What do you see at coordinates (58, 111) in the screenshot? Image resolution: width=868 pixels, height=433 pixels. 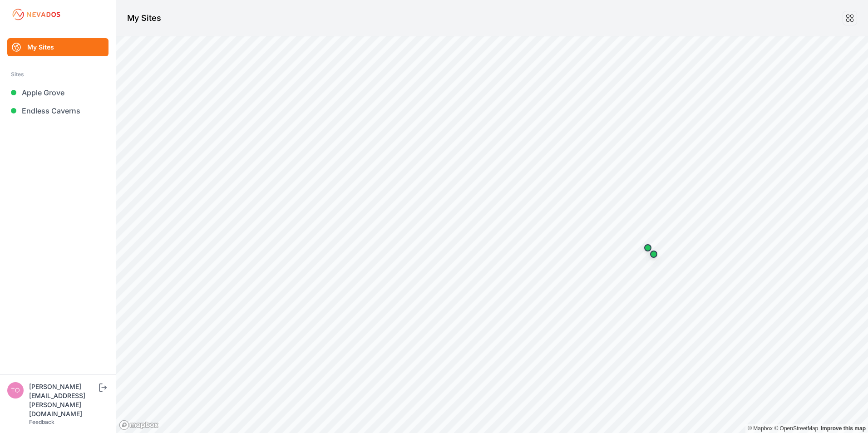 I see `a: Endless Caverns` at bounding box center [58, 111].